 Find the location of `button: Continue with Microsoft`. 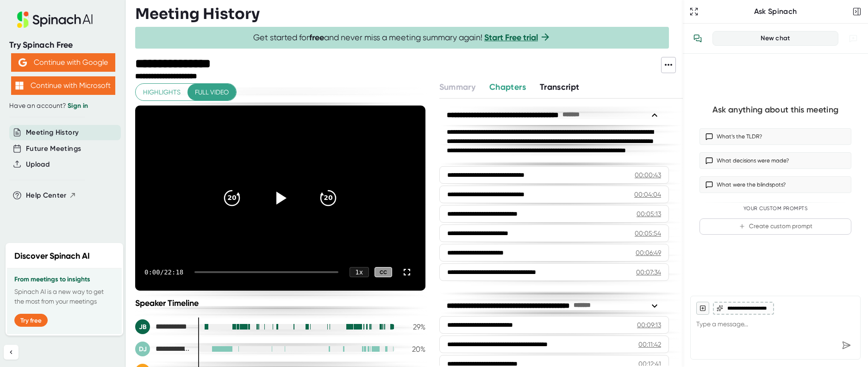

button: Continue with Microsoft is located at coordinates (63, 86).